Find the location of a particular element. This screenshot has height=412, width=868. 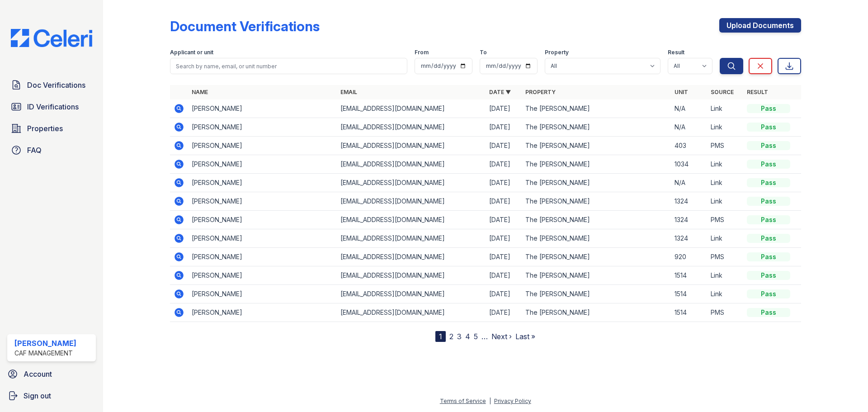

label: Property is located at coordinates (557, 52).